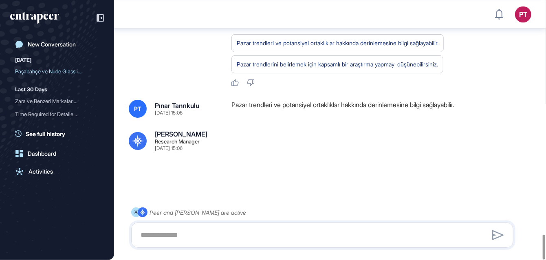 This screenshot has height=260, width=546. I want to click on div: Last 30 Days, so click(31, 89).